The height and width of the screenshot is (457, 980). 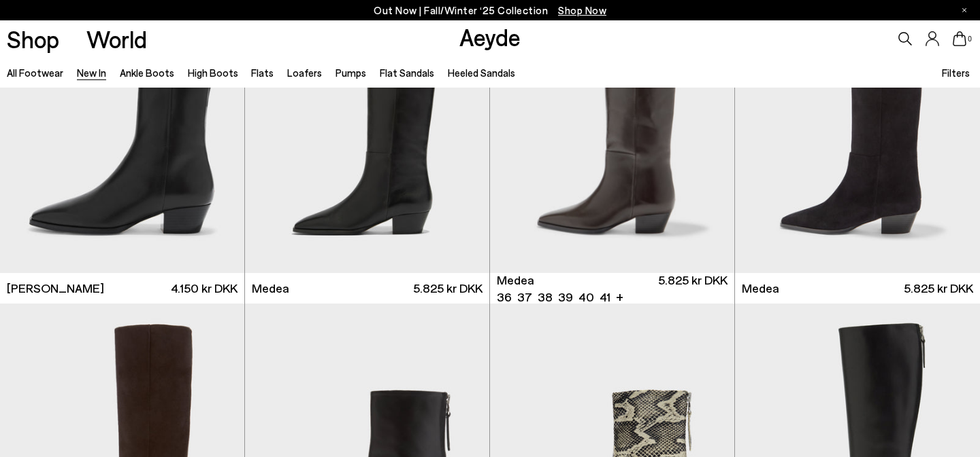 What do you see at coordinates (490, 37) in the screenshot?
I see `a: Aeyde` at bounding box center [490, 37].